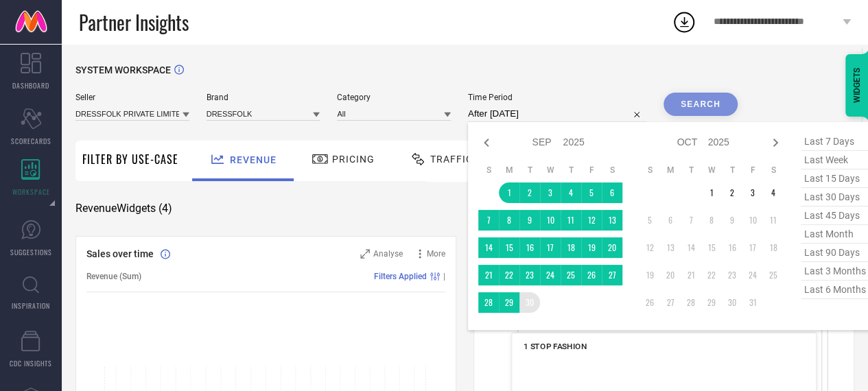 This screenshot has width=868, height=391. I want to click on td: Sat Oct 18 2025, so click(774, 247).